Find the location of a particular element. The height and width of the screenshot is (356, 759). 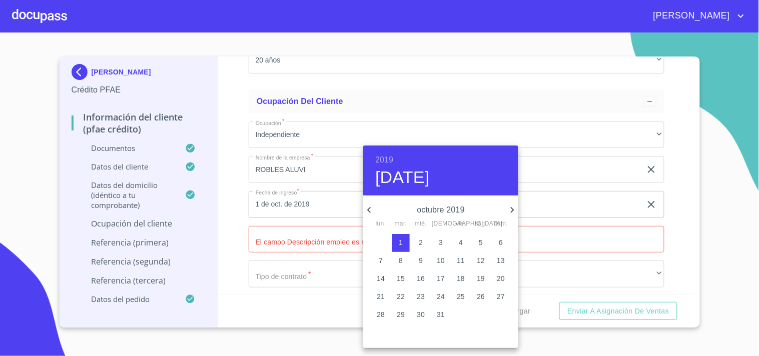

p: 4 is located at coordinates (461, 243).